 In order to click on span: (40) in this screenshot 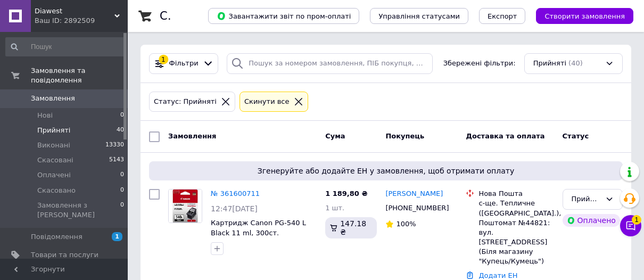, I will do `click(575, 63)`.